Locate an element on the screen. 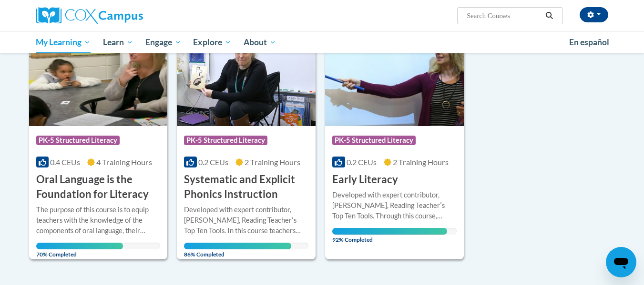  input: Search Courses is located at coordinates (504, 16).